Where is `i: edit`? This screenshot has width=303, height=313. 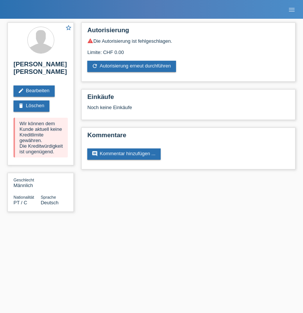 i: edit is located at coordinates (21, 91).